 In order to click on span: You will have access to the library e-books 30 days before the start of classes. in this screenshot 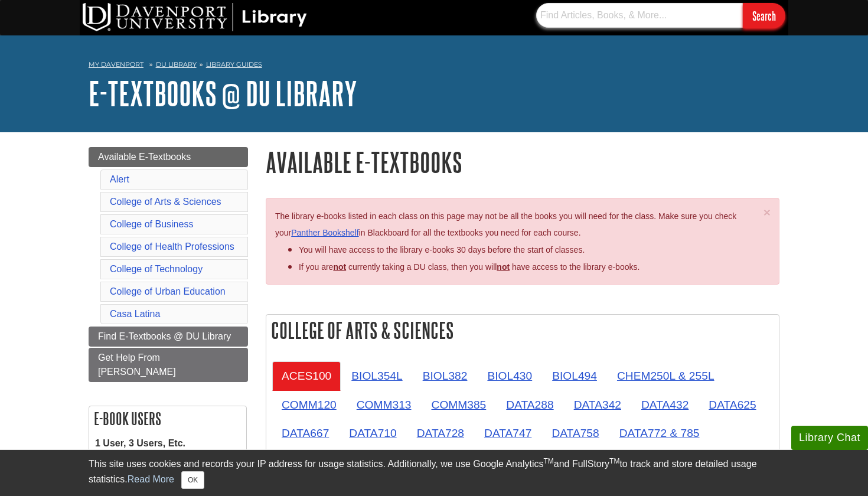, I will do `click(442, 250)`.